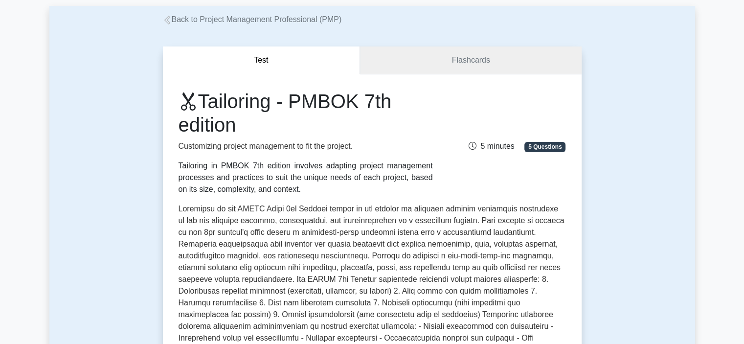 The image size is (744, 344). Describe the element at coordinates (491, 146) in the screenshot. I see `span: 5 minutes` at that location.